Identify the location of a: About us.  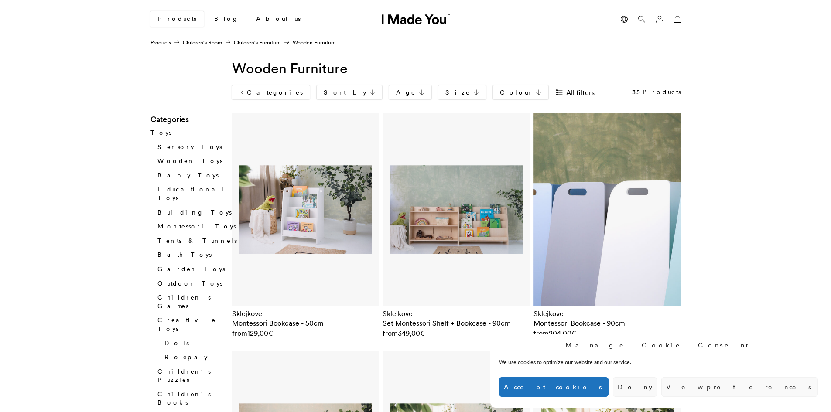
(278, 19).